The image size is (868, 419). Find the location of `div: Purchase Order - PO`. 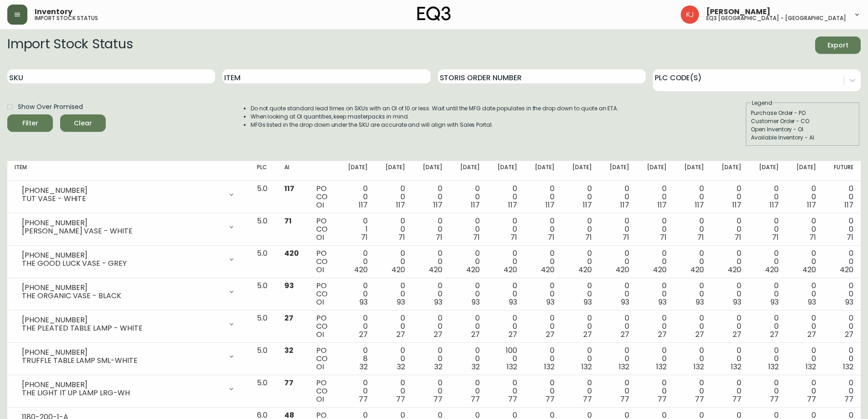

div: Purchase Order - PO is located at coordinates (803, 113).